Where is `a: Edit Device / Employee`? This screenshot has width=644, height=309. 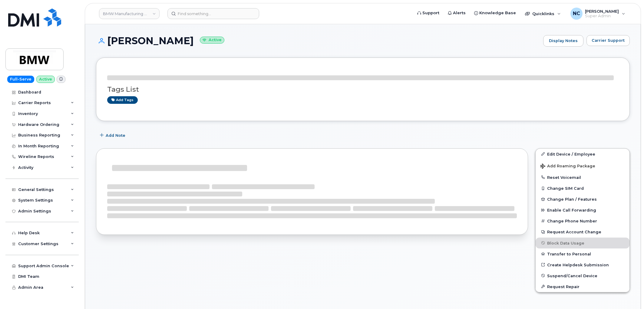 a: Edit Device / Employee is located at coordinates (583, 154).